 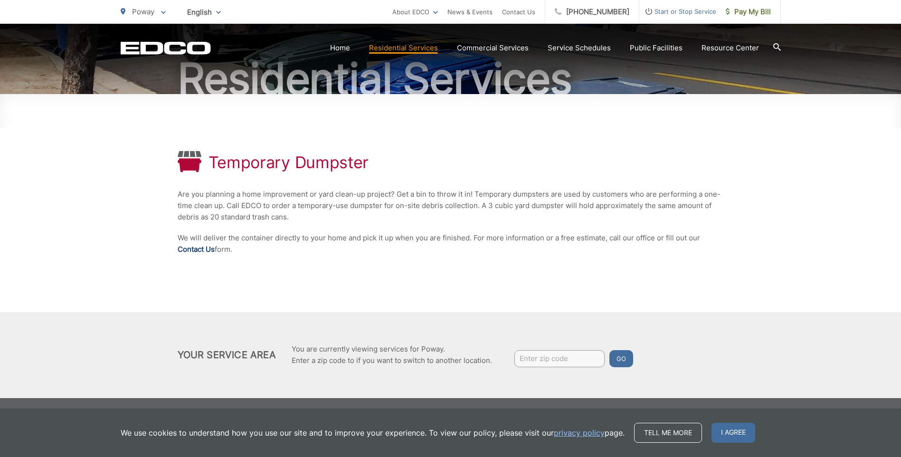 What do you see at coordinates (451, 244) in the screenshot?
I see `p: We will deliver the container directly to your home and pick it up when you are finished. For mor...` at bounding box center [451, 244].